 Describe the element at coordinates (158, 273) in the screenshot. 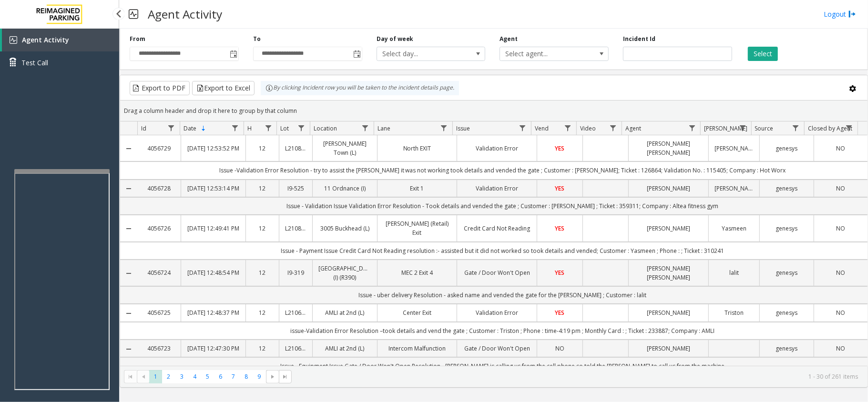

I see `a: 4056724` at that location.